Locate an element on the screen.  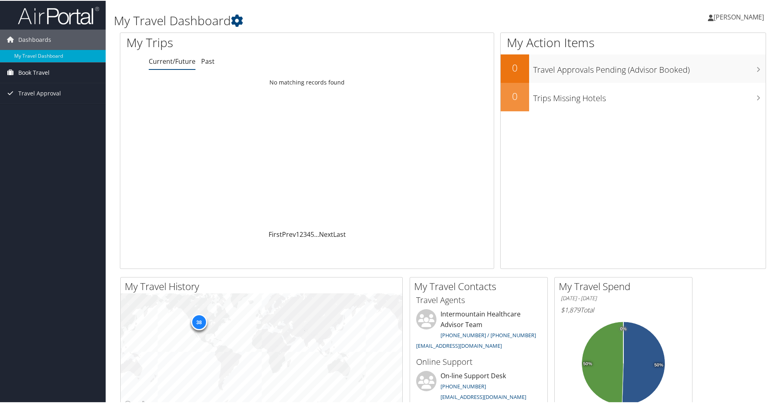
h2: My Travel Spend is located at coordinates (625, 286).